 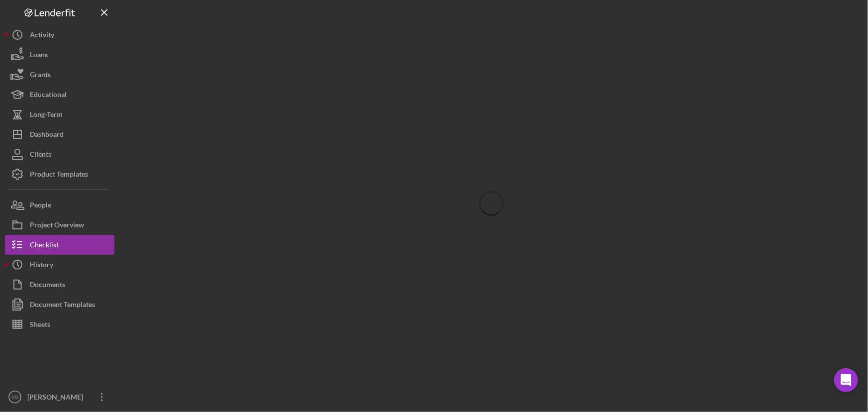 I want to click on a: Project Overview, so click(x=59, y=225).